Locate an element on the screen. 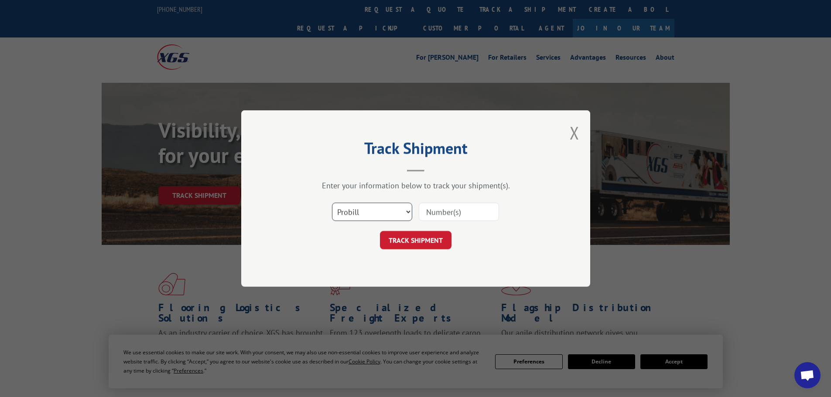 This screenshot has width=831, height=397. button: TRACK SHIPMENT is located at coordinates (416, 240).